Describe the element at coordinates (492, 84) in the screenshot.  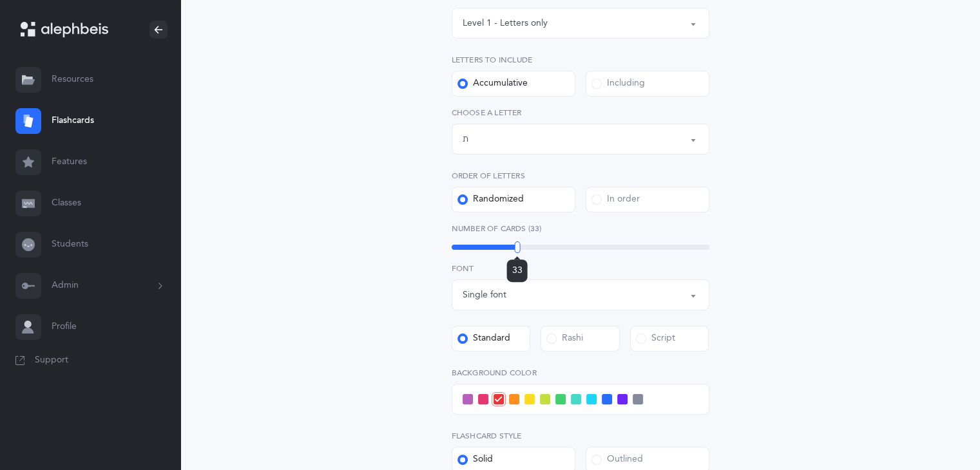
I see `div: Accumulative` at that location.